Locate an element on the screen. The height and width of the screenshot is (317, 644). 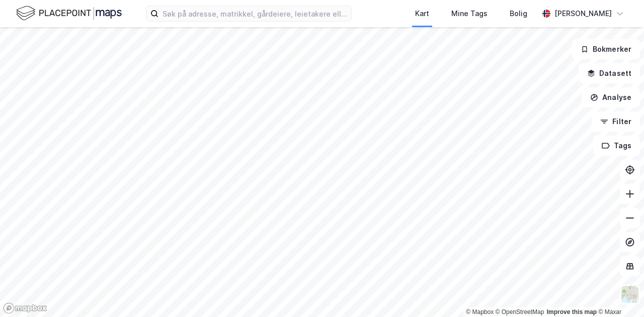
input: Søk på adresse, matrikkel, gårdeiere, leietakere eller personer is located at coordinates (254, 14).